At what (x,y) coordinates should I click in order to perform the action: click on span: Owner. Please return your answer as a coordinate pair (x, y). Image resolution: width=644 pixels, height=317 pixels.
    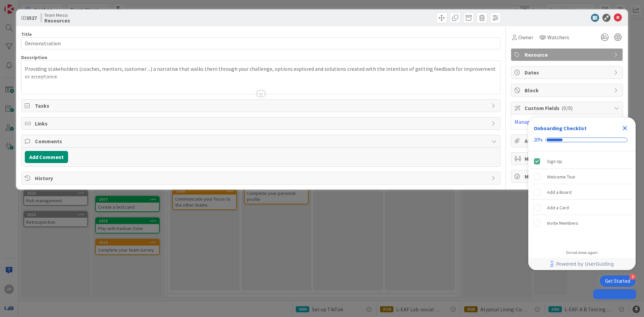
    Looking at the image, I should click on (525, 37).